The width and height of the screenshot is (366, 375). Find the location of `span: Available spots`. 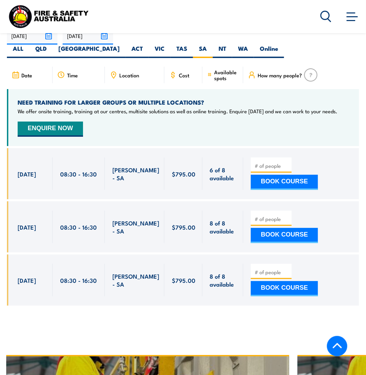

span: Available spots is located at coordinates (226, 75).